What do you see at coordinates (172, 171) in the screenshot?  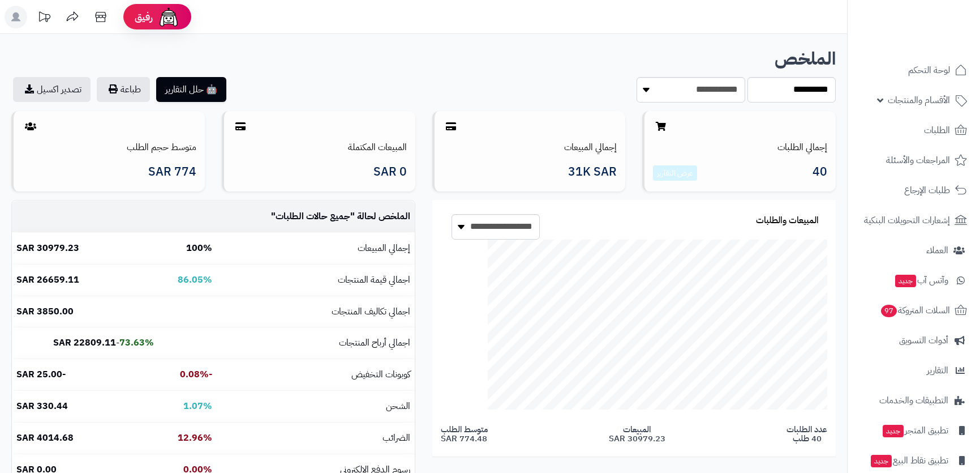 I see `span: 774 SAR` at bounding box center [172, 171].